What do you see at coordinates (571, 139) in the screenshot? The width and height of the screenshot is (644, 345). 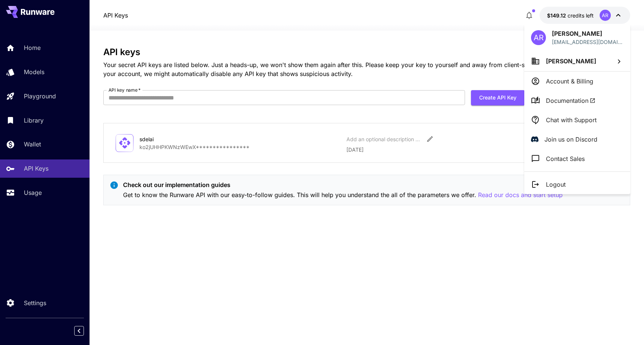 I see `p: Join us on Discord` at bounding box center [571, 139].